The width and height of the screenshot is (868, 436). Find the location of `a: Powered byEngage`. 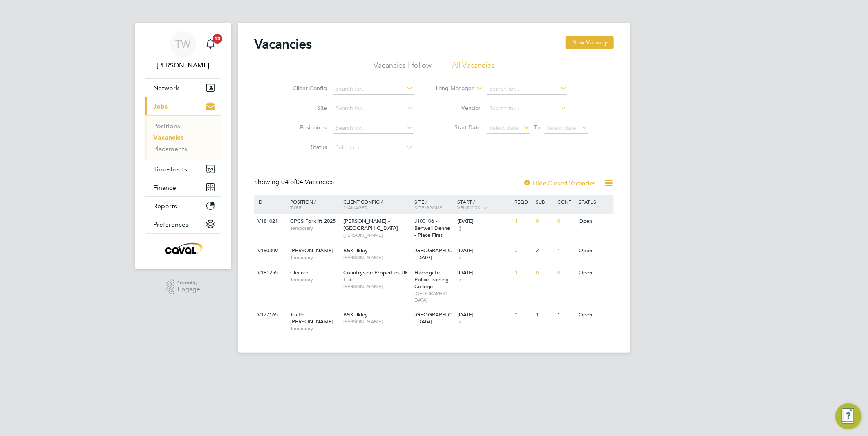

a: Powered byEngage is located at coordinates (183, 287).